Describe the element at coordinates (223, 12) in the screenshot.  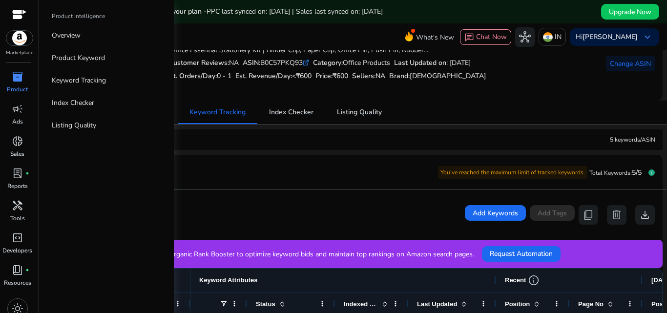
I see `h5: Data syncs run less frequently on your plan -` at that location.